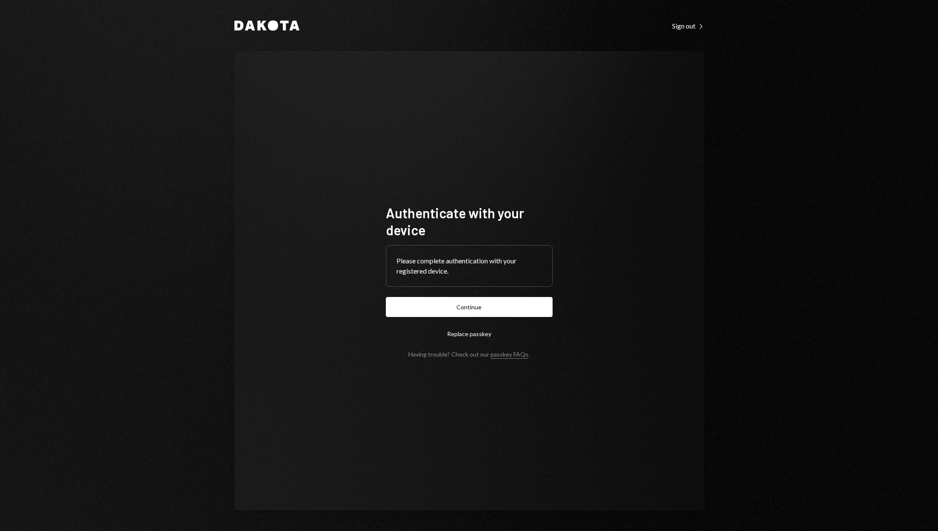 The image size is (938, 531). I want to click on a: passkey FAQs, so click(509, 354).